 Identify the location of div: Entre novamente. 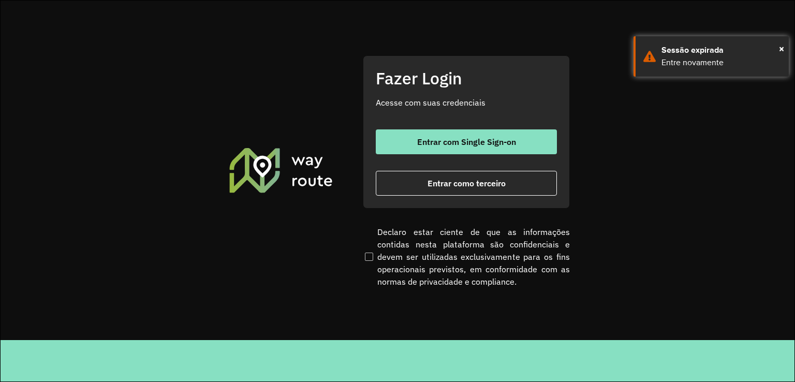
(721, 63).